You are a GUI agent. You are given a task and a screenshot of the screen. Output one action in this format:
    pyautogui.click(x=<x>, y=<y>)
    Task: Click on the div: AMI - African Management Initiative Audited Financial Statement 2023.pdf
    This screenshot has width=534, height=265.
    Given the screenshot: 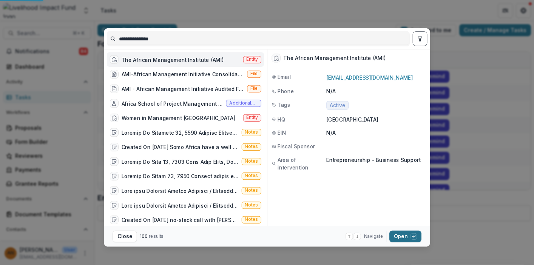 What is the action you would take?
    pyautogui.click(x=183, y=89)
    